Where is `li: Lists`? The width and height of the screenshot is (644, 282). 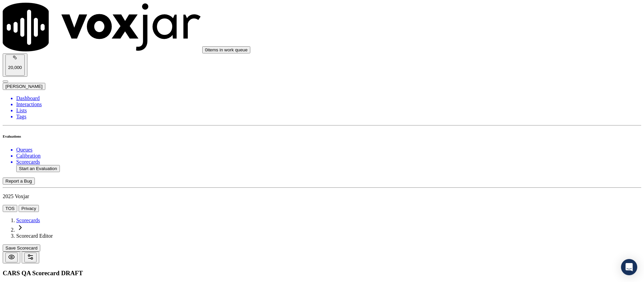
li: Lists is located at coordinates (329, 111).